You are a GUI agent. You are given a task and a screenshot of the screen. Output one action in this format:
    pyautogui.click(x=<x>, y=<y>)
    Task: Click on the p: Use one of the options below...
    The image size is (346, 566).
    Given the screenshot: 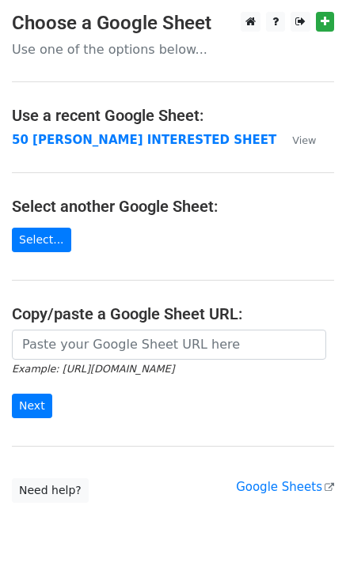 What is the action you would take?
    pyautogui.click(x=172, y=49)
    